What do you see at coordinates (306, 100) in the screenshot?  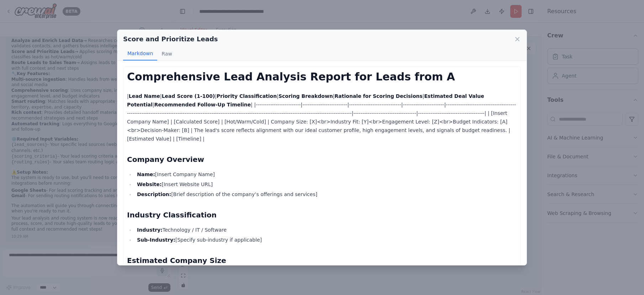 I see `strong: Estimated Deal Value Potential` at bounding box center [306, 100].